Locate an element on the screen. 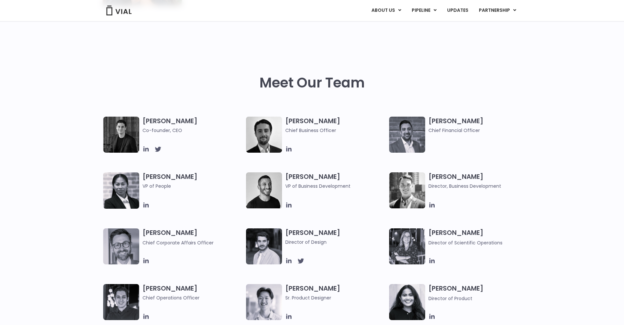 This screenshot has height=325, width=624. img: Smiling woman named Dhruba is located at coordinates (407, 302).